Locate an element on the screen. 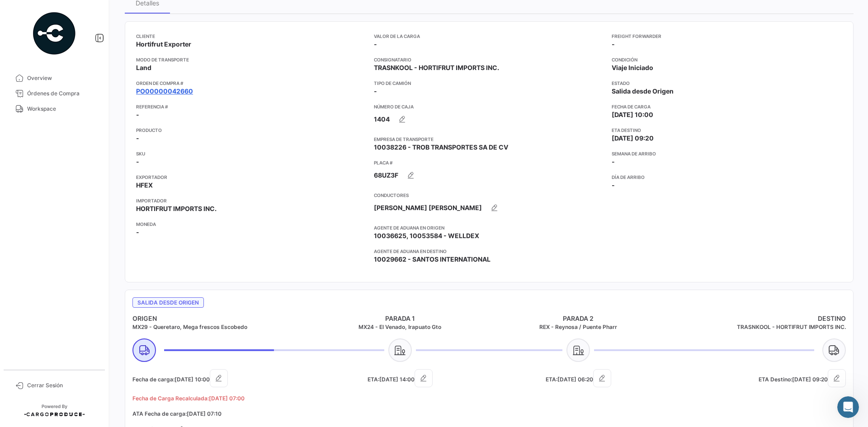 The height and width of the screenshot is (427, 868). app-card-info-title: Placa # is located at coordinates (489, 163).